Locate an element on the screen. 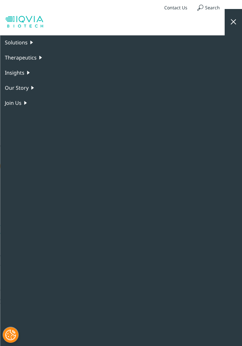 The width and height of the screenshot is (242, 346). button: Configuración de cookies is located at coordinates (11, 334).